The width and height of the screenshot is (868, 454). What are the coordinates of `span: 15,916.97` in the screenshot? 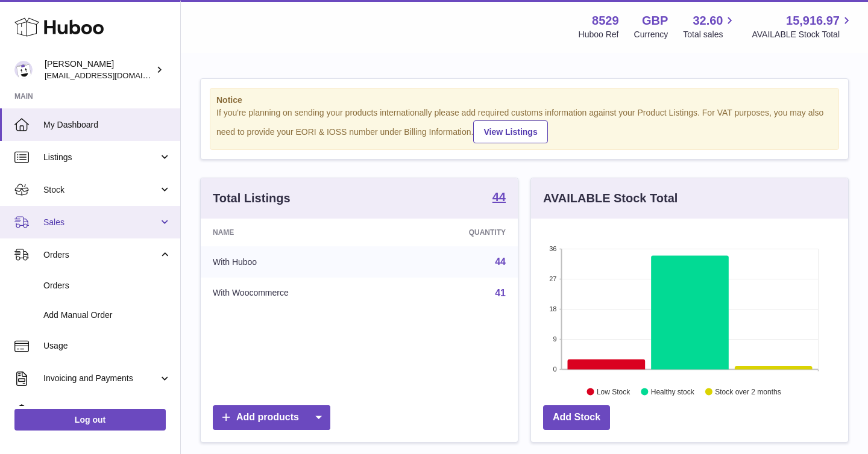 It's located at (813, 20).